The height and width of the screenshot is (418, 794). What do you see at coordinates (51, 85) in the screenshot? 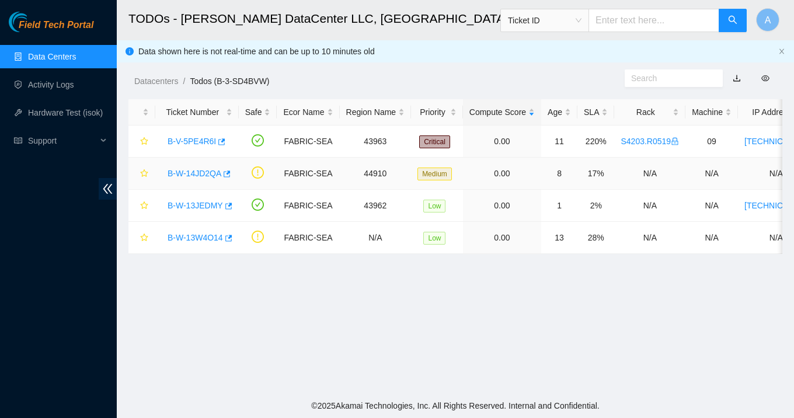
I see `a: Activity Logs` at bounding box center [51, 85].